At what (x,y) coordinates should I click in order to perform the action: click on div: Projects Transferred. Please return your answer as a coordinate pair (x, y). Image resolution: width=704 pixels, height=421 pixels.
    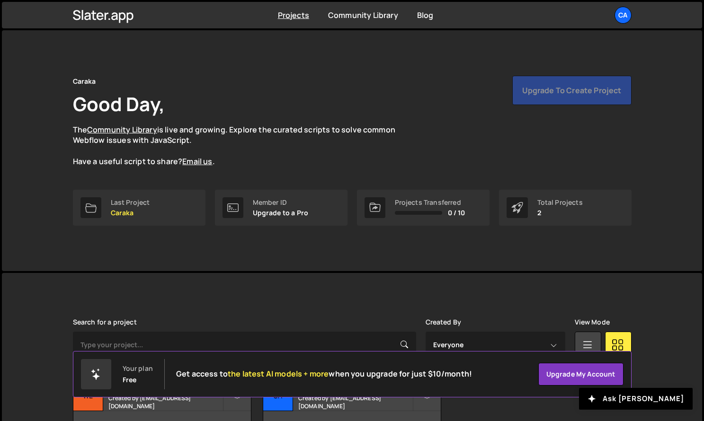
    Looking at the image, I should click on (430, 202).